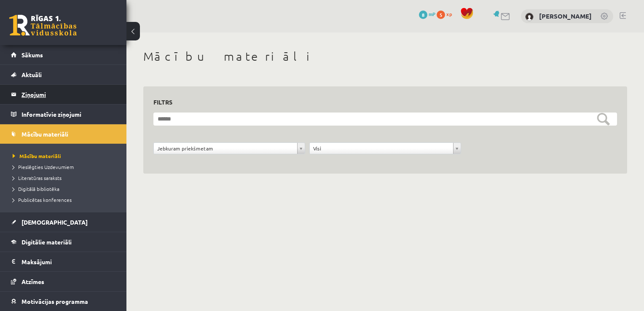  I want to click on a: Jebkuram priekšmetam, so click(229, 148).